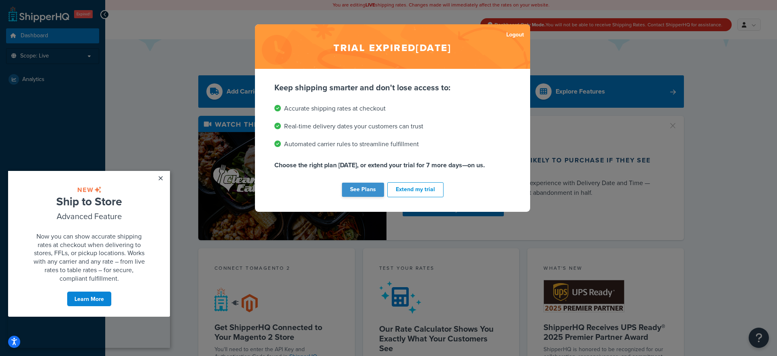 The width and height of the screenshot is (777, 356). I want to click on li: Real-time delivery dates your customers can trust, so click(393, 126).